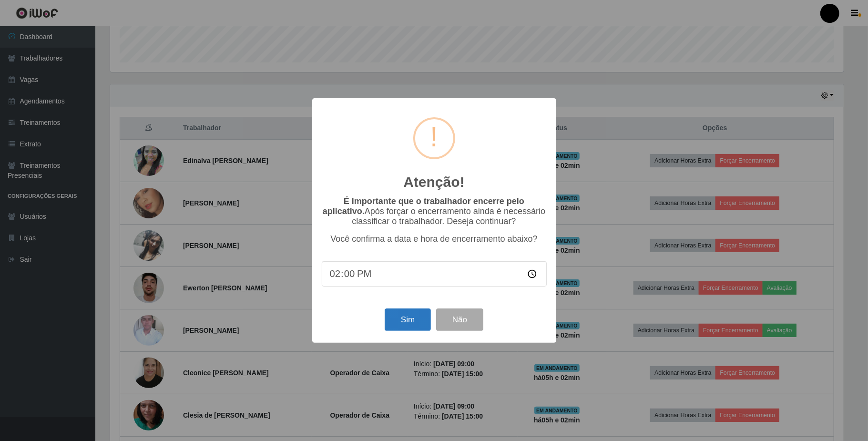 Image resolution: width=868 pixels, height=441 pixels. What do you see at coordinates (434, 182) in the screenshot?
I see `h2: Atenção!` at bounding box center [434, 182].